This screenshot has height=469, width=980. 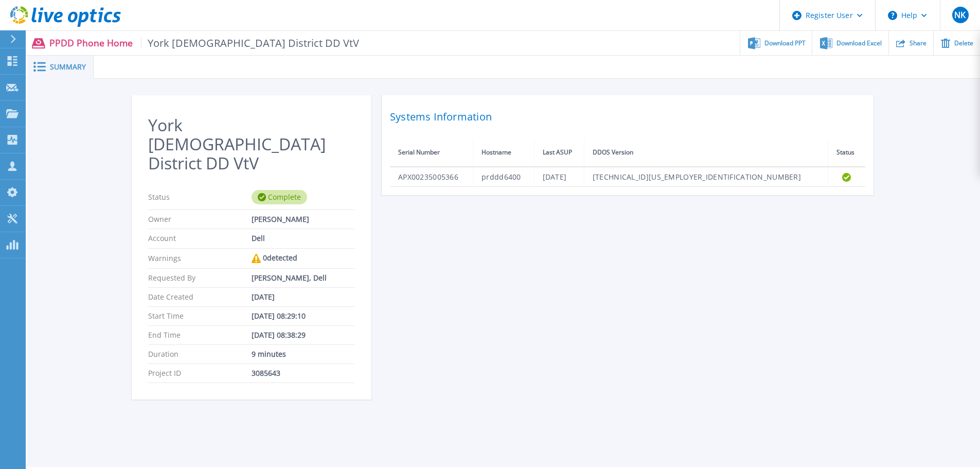 What do you see at coordinates (200, 198) in the screenshot?
I see `p: Status` at bounding box center [200, 198].